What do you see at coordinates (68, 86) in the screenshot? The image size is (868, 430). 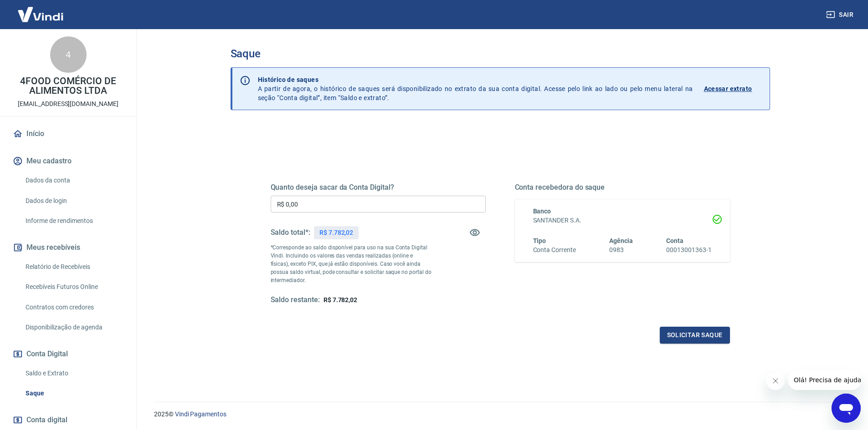 I see `p: 4FOOD COMÉRCIO DE ALIMENTOS LTDA` at bounding box center [68, 86].